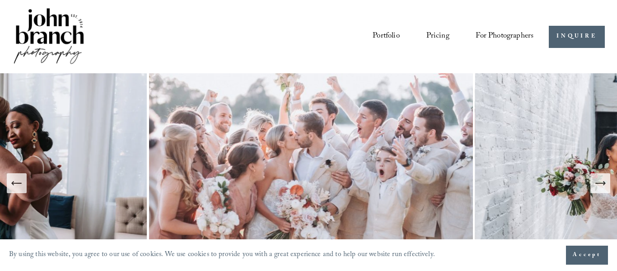  I want to click on button: Previous Slide, so click(17, 183).